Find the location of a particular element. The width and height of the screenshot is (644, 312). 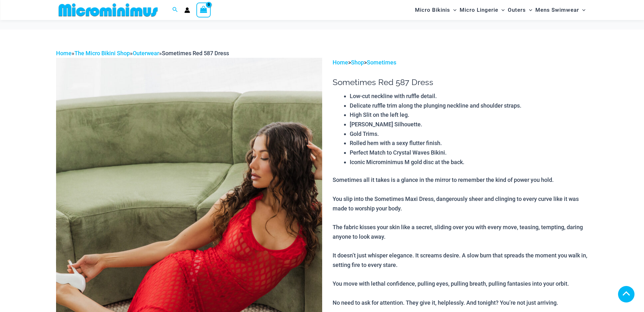

li: Low-cut neckline with ruffle detail. is located at coordinates (469, 96).